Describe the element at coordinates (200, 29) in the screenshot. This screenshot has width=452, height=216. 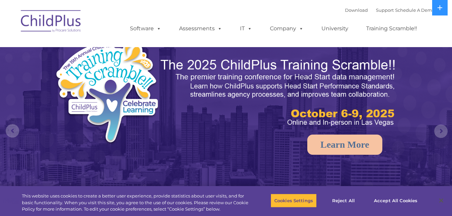
I see `a: Assessments` at that location.